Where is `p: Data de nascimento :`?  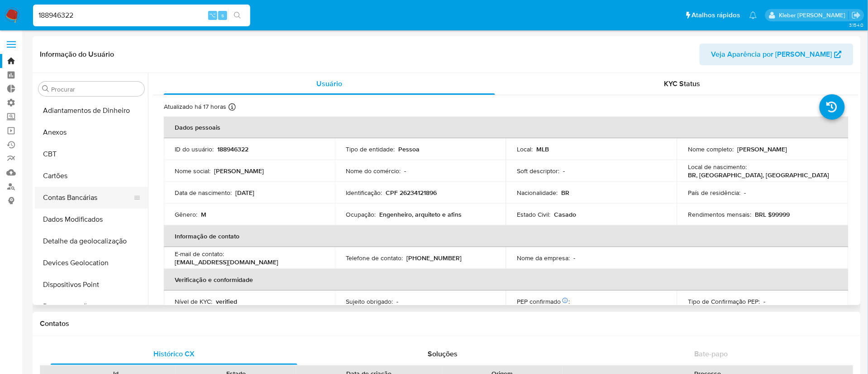 p: Data de nascimento : is located at coordinates (203, 192).